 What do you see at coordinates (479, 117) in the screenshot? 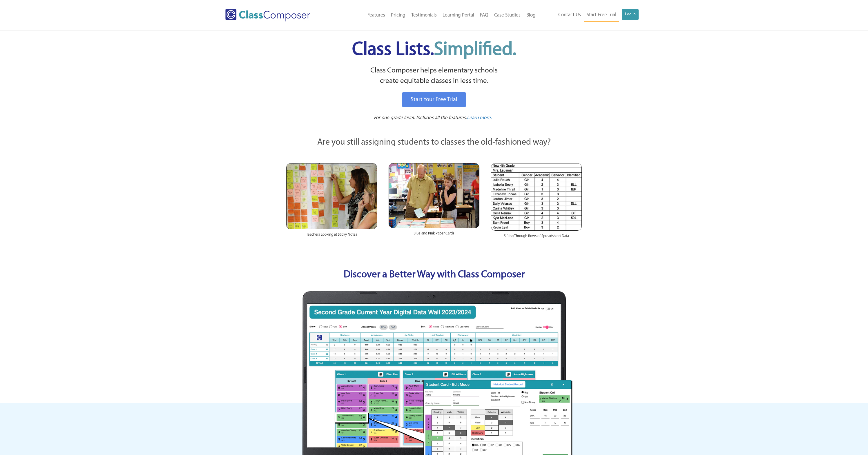
I see `span: Learn more.` at bounding box center [479, 117].